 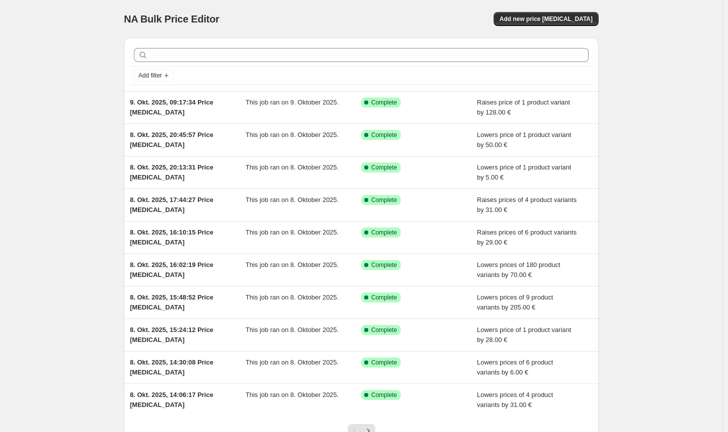 I want to click on button: Add filter, so click(x=154, y=75).